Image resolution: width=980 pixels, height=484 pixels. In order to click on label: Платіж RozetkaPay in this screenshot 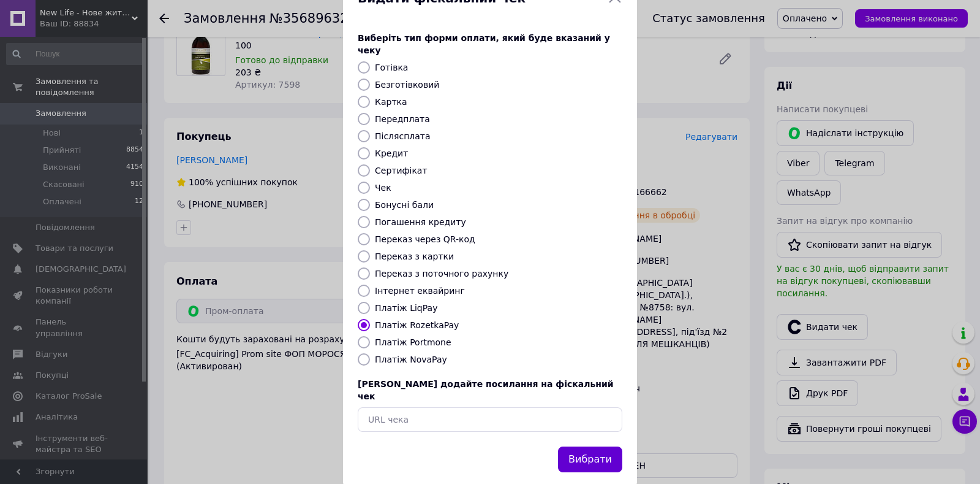, I will do `click(417, 325)`.